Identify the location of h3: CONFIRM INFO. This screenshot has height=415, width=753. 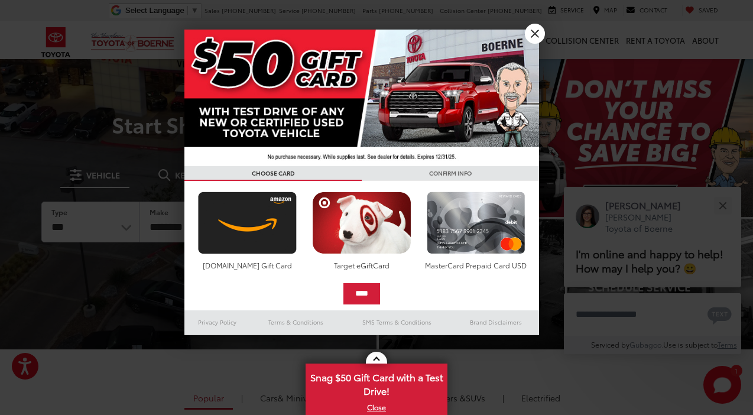
(451, 173).